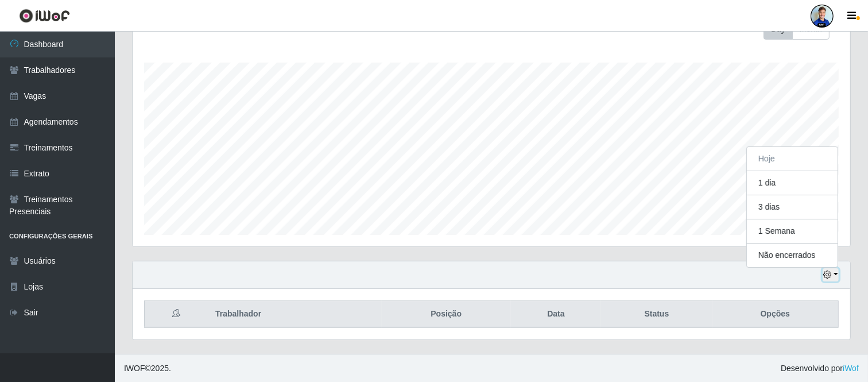  What do you see at coordinates (147, 368) in the screenshot?
I see `span: © 2025 .` at bounding box center [147, 368].